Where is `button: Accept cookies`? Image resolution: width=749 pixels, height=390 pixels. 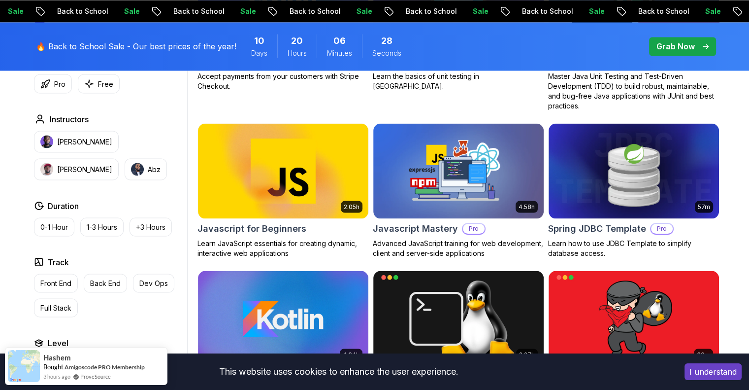
button: Accept cookies is located at coordinates (713, 371).